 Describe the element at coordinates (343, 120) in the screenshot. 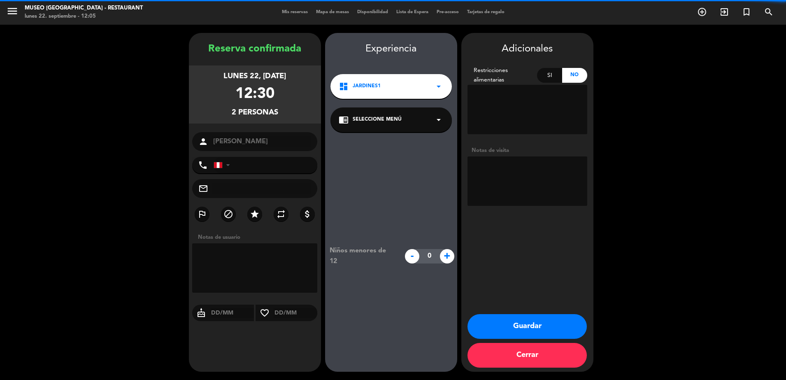

I see `i: chrome_reader_mode` at that location.